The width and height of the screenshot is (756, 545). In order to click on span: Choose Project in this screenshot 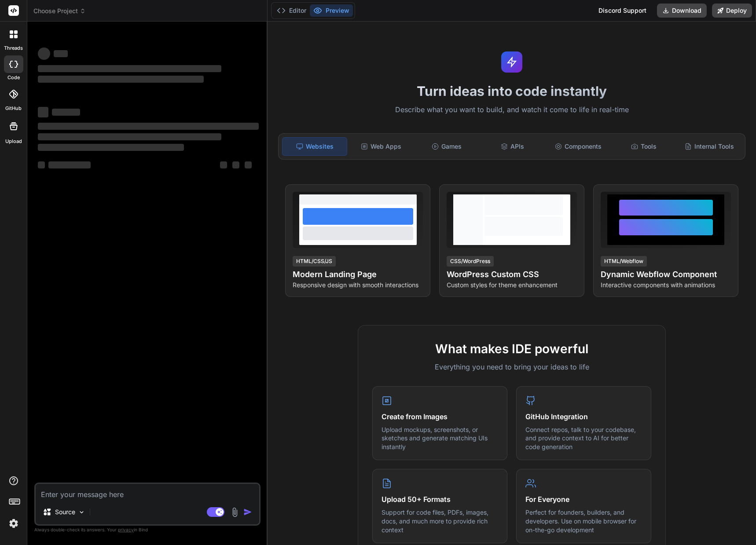, I will do `click(59, 11)`.